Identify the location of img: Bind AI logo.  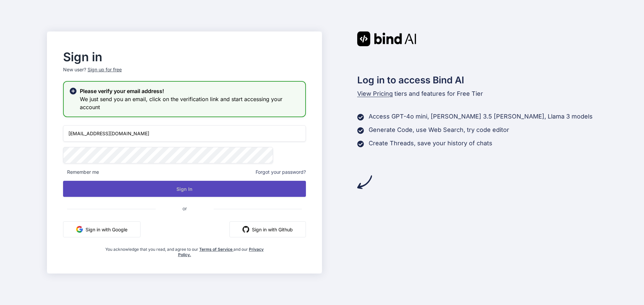
(386, 39).